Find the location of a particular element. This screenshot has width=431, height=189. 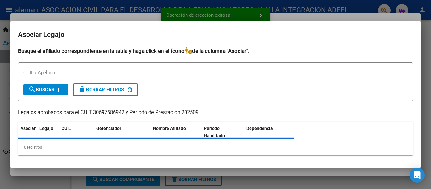

span: CUIL is located at coordinates (66, 129).